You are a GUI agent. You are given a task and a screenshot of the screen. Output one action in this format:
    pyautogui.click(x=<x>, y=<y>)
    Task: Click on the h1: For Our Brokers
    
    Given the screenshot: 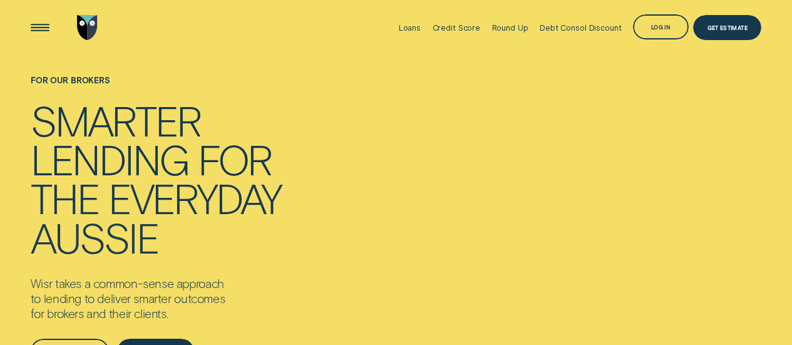 What is the action you would take?
    pyautogui.click(x=156, y=88)
    